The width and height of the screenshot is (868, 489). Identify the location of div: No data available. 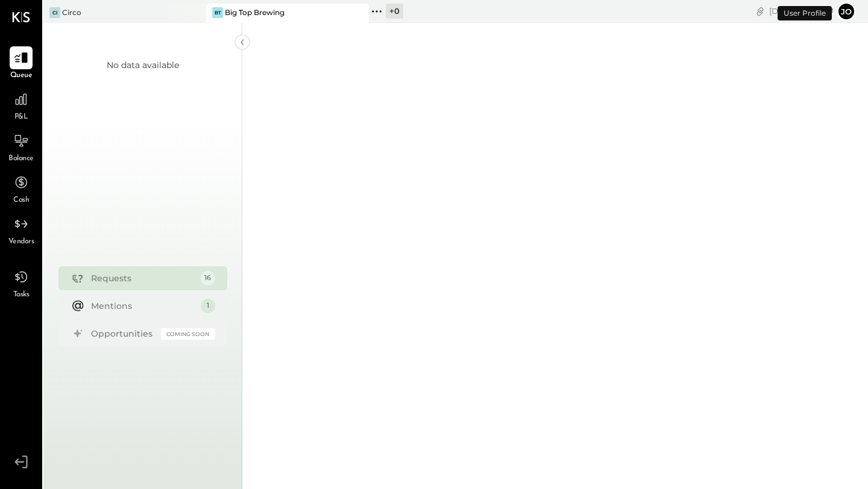
(143, 65).